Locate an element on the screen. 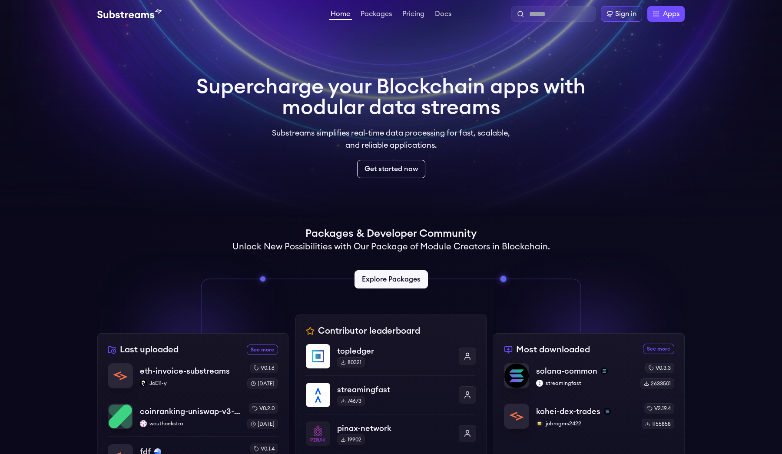 This screenshot has width=782, height=454. img: eth-invoice-substreams is located at coordinates (120, 376).